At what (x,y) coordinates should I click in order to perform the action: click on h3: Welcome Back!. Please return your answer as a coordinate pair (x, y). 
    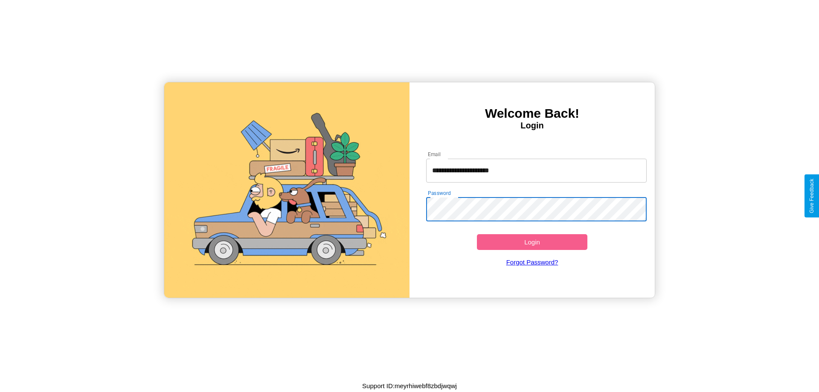
    Looking at the image, I should click on (532, 113).